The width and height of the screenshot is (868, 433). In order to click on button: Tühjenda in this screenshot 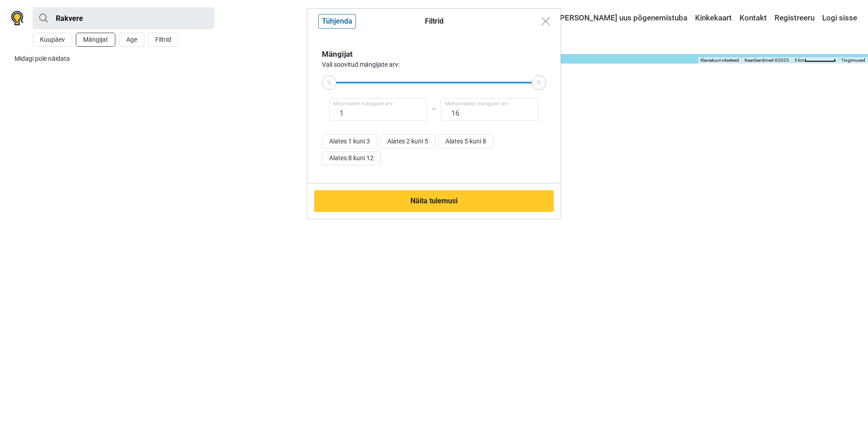, I will do `click(337, 21)`.